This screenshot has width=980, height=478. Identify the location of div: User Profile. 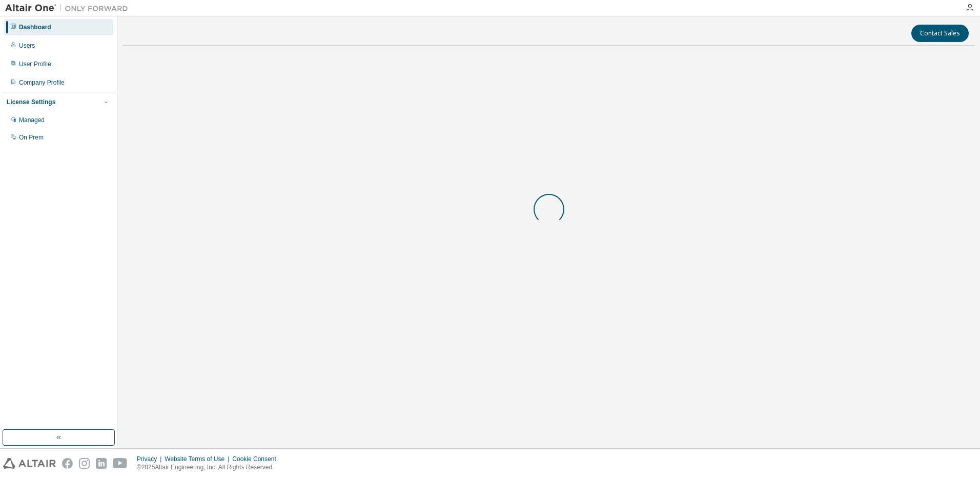
(35, 64).